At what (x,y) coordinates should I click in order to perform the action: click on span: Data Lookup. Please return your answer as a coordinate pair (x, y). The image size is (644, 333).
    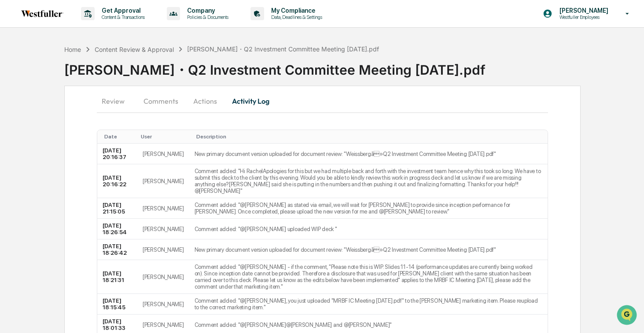
    Looking at the image, I should click on (36, 132).